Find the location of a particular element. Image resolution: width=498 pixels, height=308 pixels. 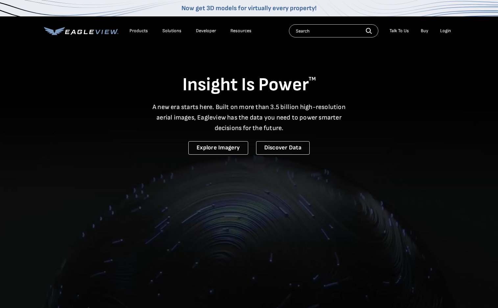

div: Talk To Us is located at coordinates (399, 31).